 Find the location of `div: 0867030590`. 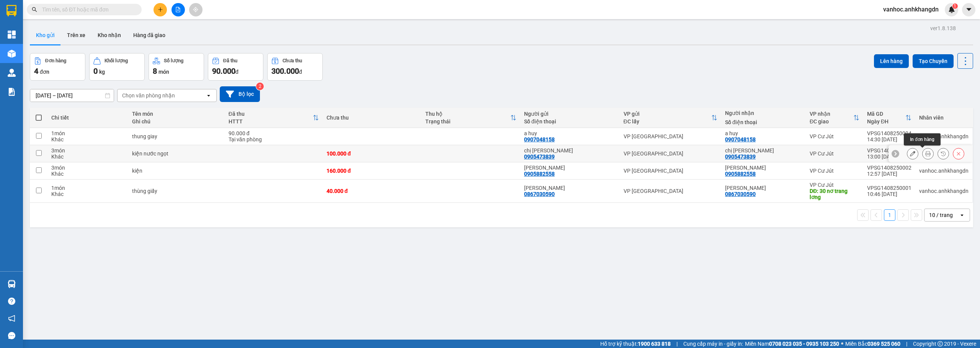

div: 0867030590 is located at coordinates (539, 194).